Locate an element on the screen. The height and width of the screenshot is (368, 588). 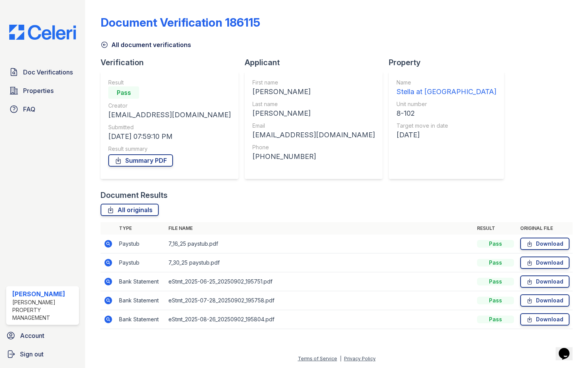
td: eStmt_2025-06-25_20250902_195751.pdf is located at coordinates (320, 281).